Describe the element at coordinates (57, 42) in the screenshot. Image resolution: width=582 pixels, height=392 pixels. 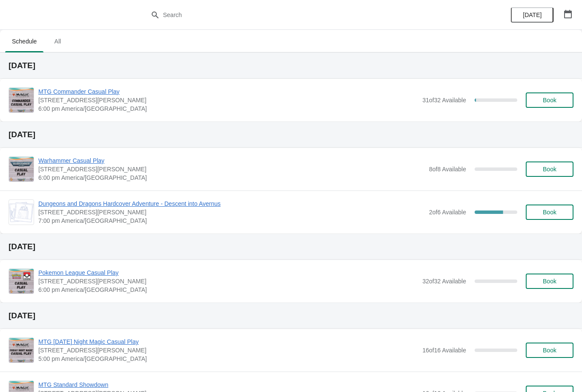
I see `span: All` at that location.